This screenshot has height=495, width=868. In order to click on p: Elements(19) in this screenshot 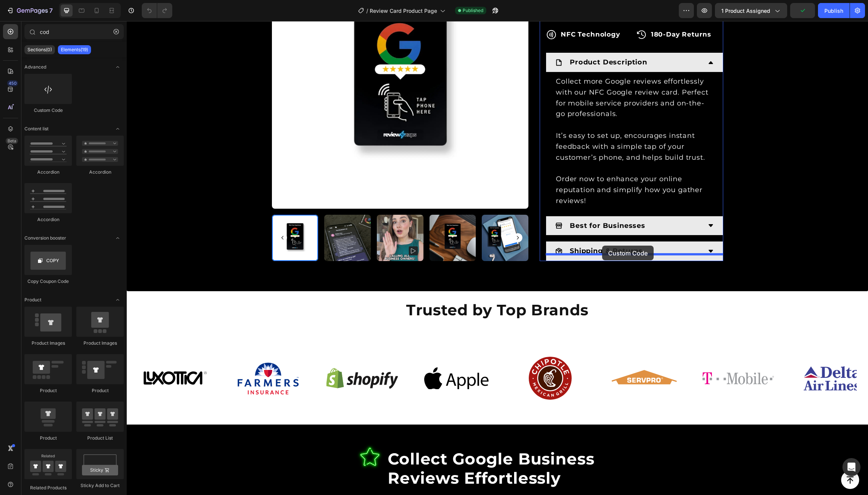, I will do `click(75, 50)`.